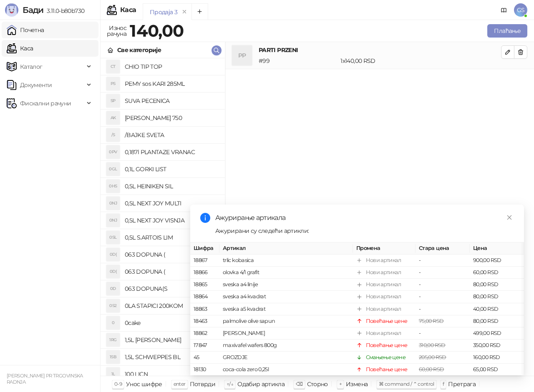 This screenshot has width=534, height=392. Describe the element at coordinates (113, 186) in the screenshot. I see `div: 0HS` at that location.